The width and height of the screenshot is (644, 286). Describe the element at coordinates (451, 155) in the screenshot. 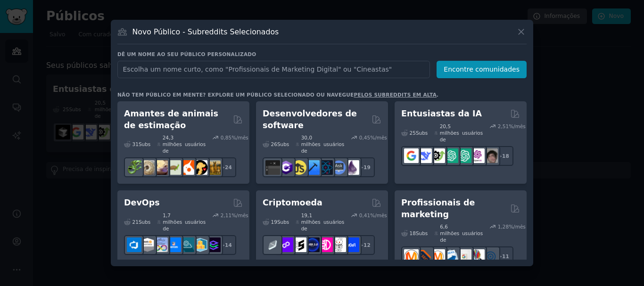

I see `img: Design do prompt do chatgpt` at that location.